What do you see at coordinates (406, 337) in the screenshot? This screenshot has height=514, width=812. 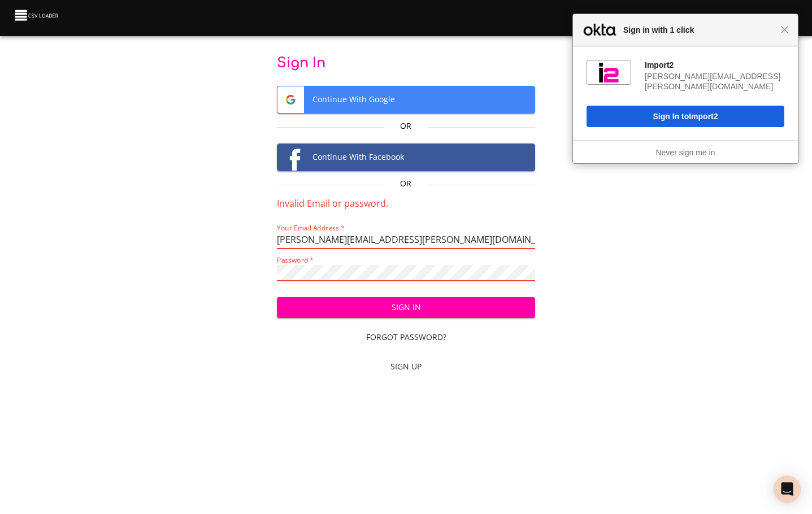 I see `span: Forgot Password?` at bounding box center [406, 337].